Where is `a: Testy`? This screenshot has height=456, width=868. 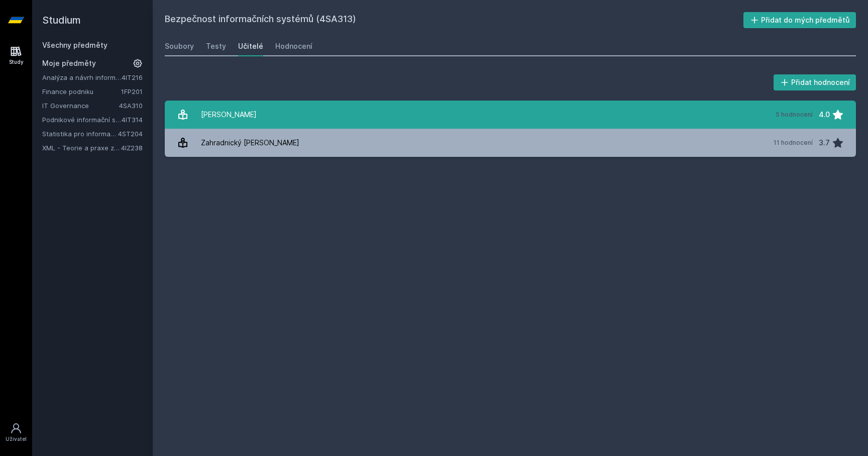
a: Testy is located at coordinates (216, 47).